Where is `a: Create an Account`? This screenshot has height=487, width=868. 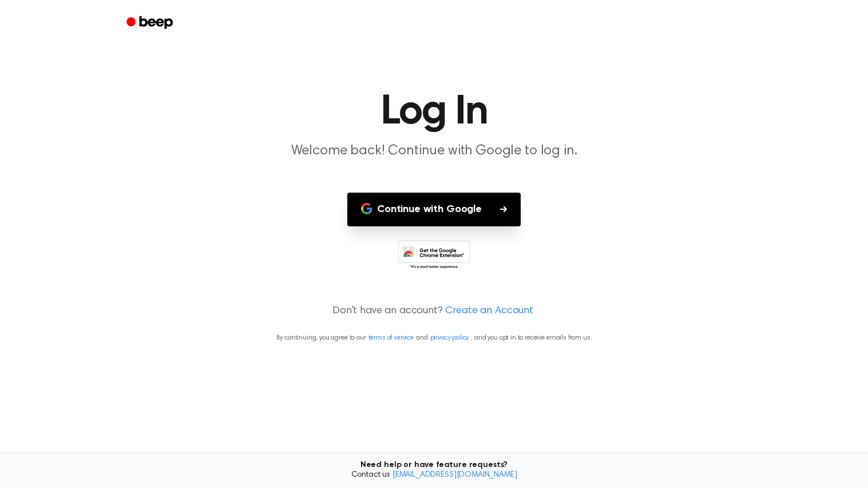 a: Create an Account is located at coordinates (490, 311).